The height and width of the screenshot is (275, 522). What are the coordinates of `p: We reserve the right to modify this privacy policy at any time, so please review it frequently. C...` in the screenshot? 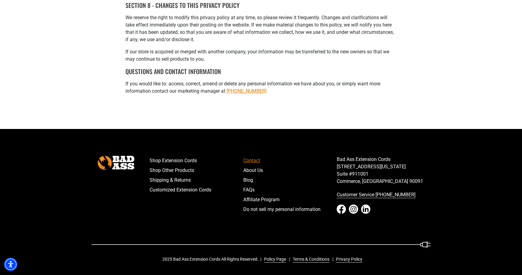 It's located at (261, 29).